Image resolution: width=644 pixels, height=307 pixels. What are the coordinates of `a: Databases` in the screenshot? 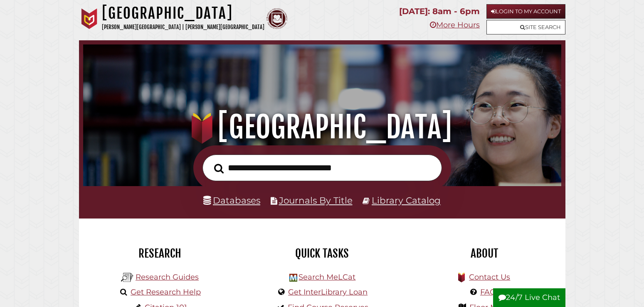 It's located at (232, 200).